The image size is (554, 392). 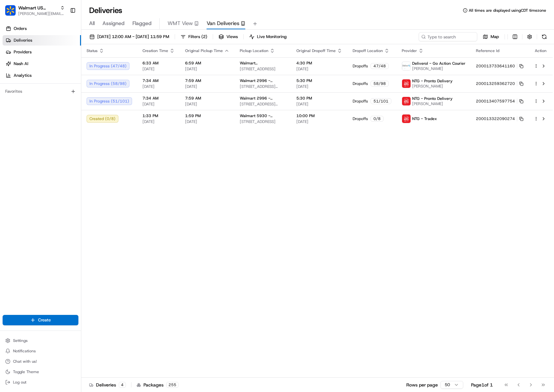 What do you see at coordinates (380, 66) in the screenshot?
I see `div: 47 / 48` at bounding box center [380, 66].